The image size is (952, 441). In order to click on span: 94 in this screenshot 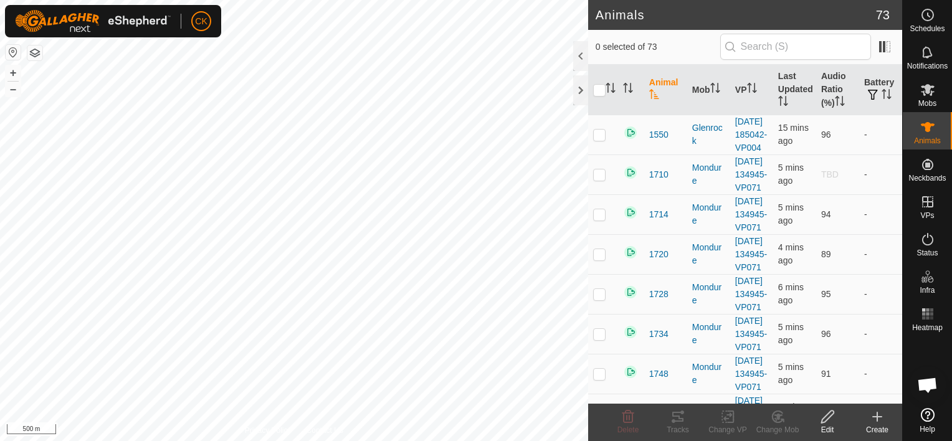, I will do `click(826, 214)`.